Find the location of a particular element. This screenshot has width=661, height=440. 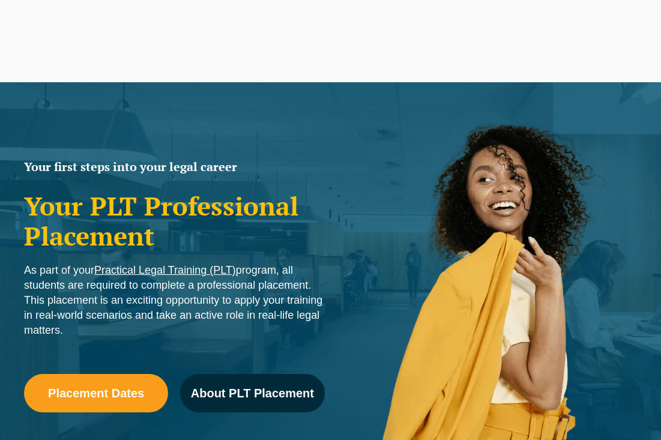

a: Contact is located at coordinates (621, 28).